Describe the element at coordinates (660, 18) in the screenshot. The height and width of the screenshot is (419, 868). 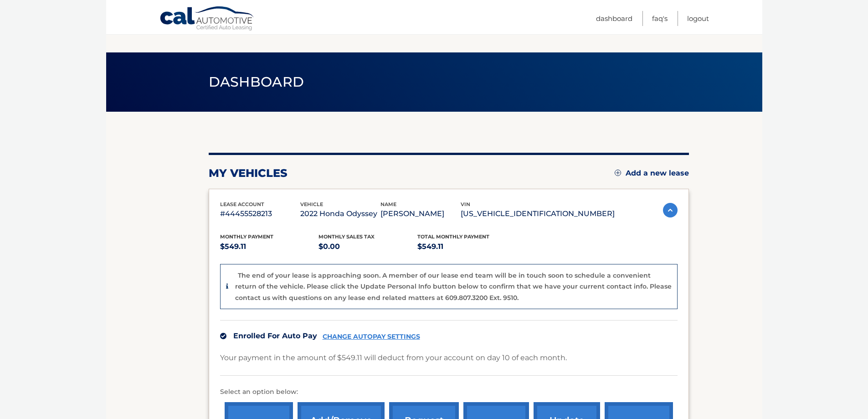
I see `a: FAQ's` at that location.